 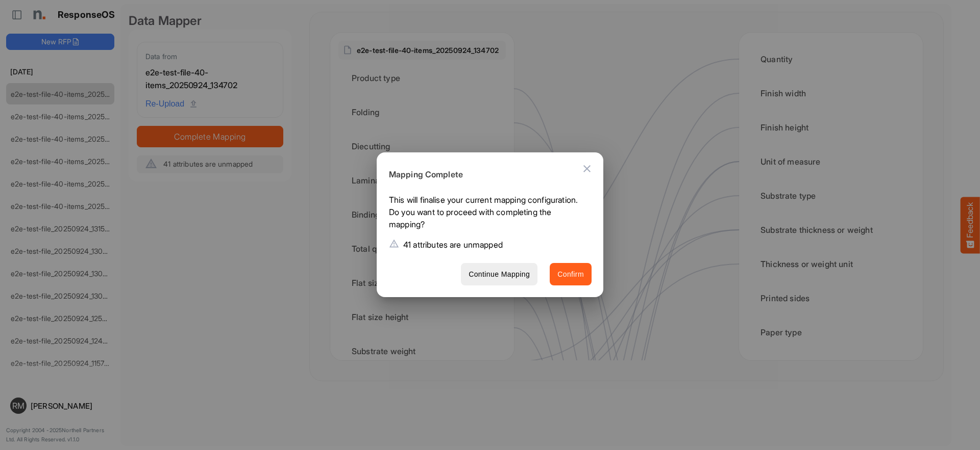 I want to click on button: Confirm, so click(x=571, y=274).